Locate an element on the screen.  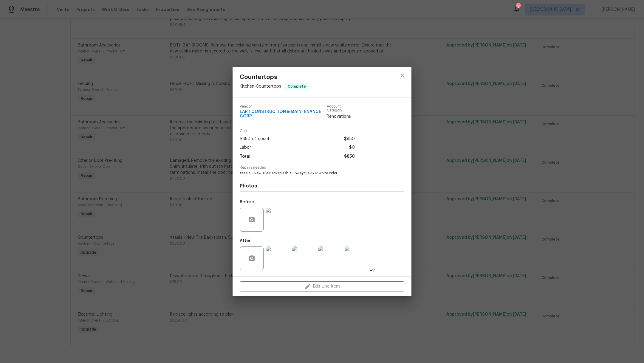
span: Account Category is located at coordinates (341, 108).